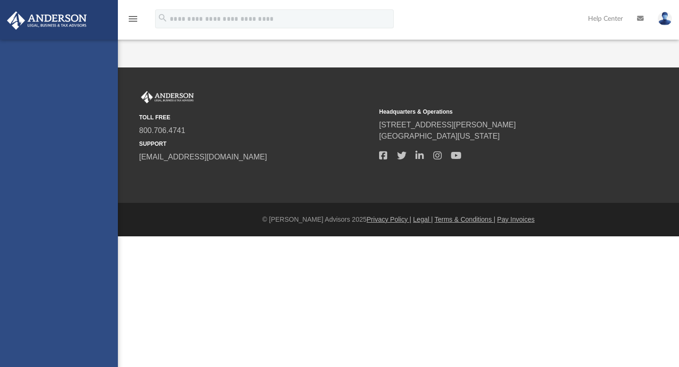  Describe the element at coordinates (256, 117) in the screenshot. I see `small: TOLL FREE` at that location.